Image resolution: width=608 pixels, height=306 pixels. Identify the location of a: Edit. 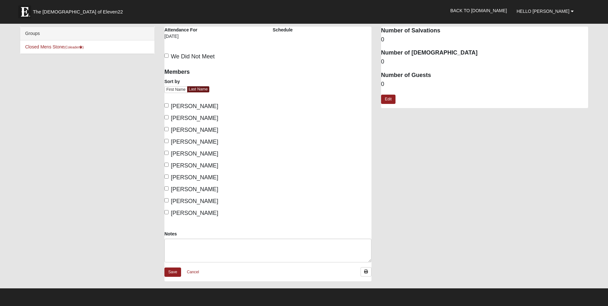
(388, 99).